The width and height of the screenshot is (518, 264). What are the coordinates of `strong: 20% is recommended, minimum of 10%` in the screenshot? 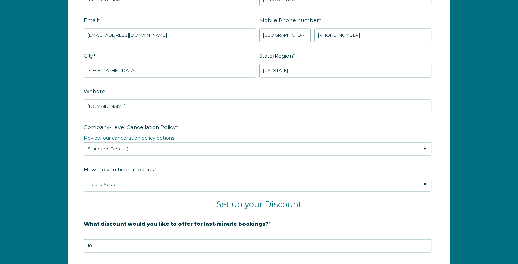 It's located at (137, 235).